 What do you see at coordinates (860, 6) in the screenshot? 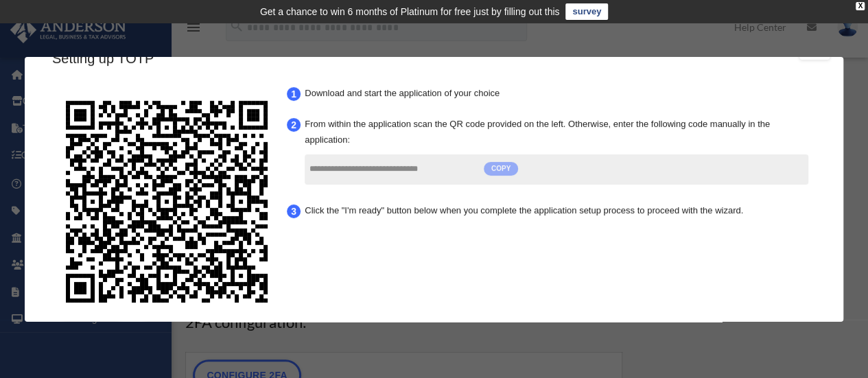
I see `div: close` at bounding box center [860, 6].